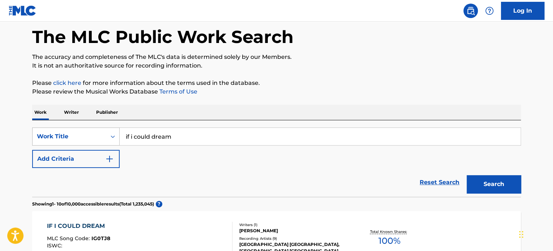 The image size is (553, 251). Describe the element at coordinates (71, 112) in the screenshot. I see `p: Writer` at that location.